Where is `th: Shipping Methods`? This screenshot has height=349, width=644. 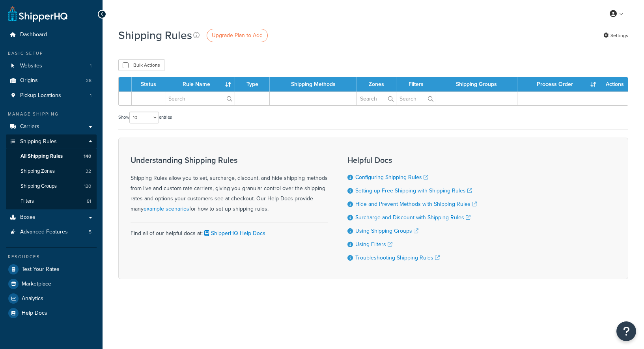
th: Shipping Methods is located at coordinates (313, 84).